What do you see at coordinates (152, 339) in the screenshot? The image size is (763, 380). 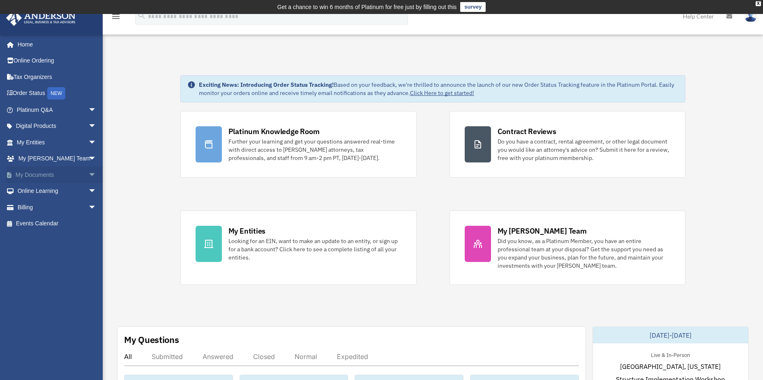 I see `div: My Questions` at bounding box center [152, 339].